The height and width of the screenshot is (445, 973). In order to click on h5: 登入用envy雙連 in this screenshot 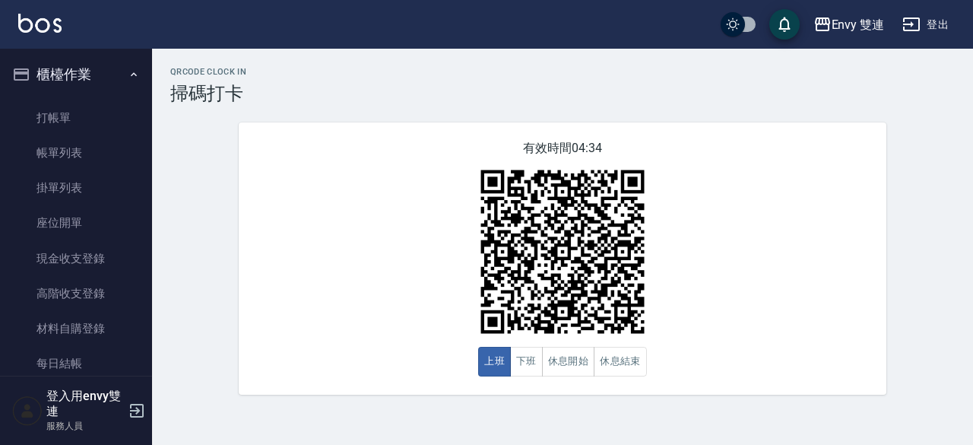, I will do `click(85, 404)`.